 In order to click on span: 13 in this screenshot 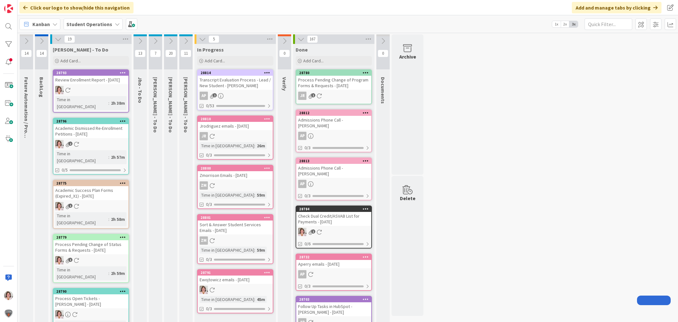, I will do `click(140, 53)`.